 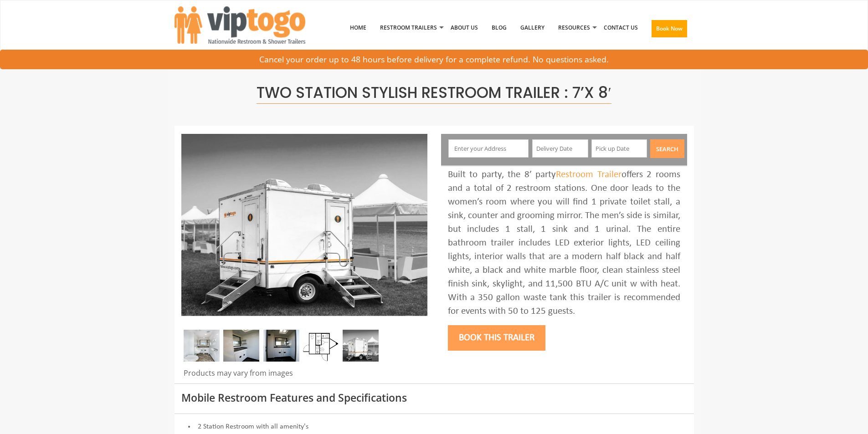 I want to click on img: VIPTOGO, so click(x=239, y=25).